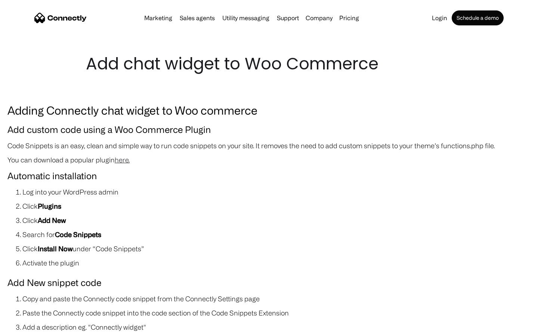 This screenshot has height=336, width=538. I want to click on p: Code Snippets is an easy, clean and simple way to run code snippets on your site. It removes the ..., so click(269, 146).